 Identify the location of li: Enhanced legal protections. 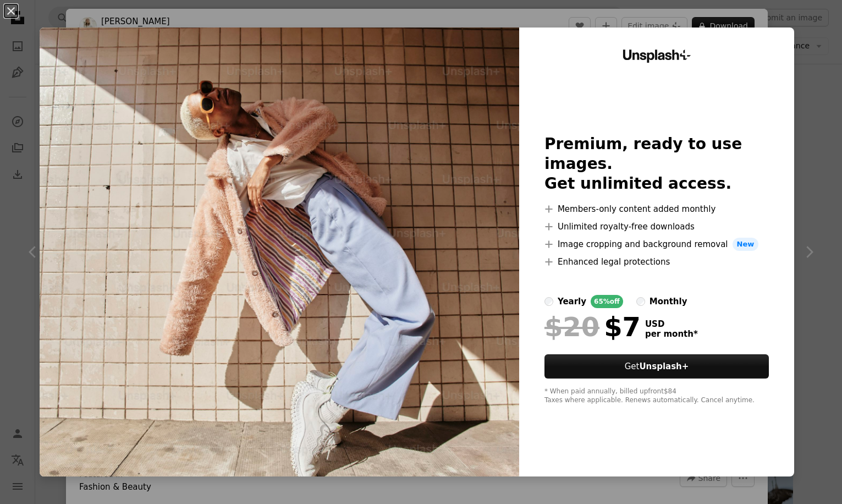
(656, 261).